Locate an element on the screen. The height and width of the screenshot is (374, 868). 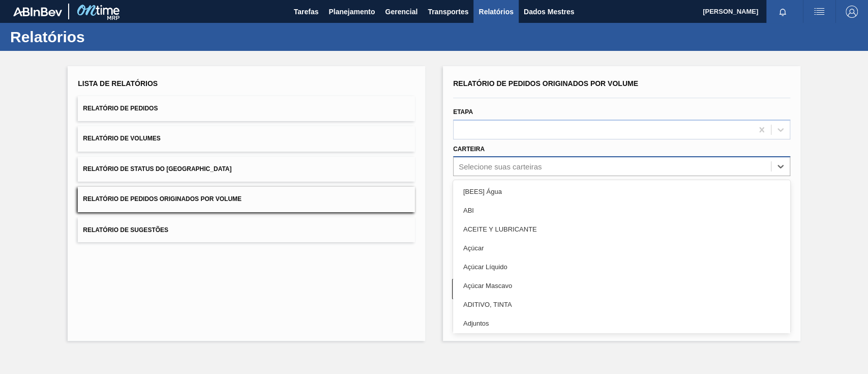
font: Relatório de Volumes is located at coordinates (121, 139).